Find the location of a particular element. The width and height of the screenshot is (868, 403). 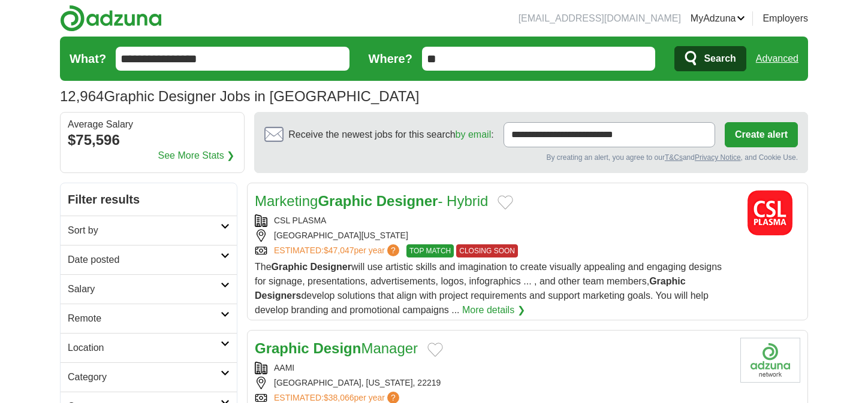

strong: Design is located at coordinates (337, 348).